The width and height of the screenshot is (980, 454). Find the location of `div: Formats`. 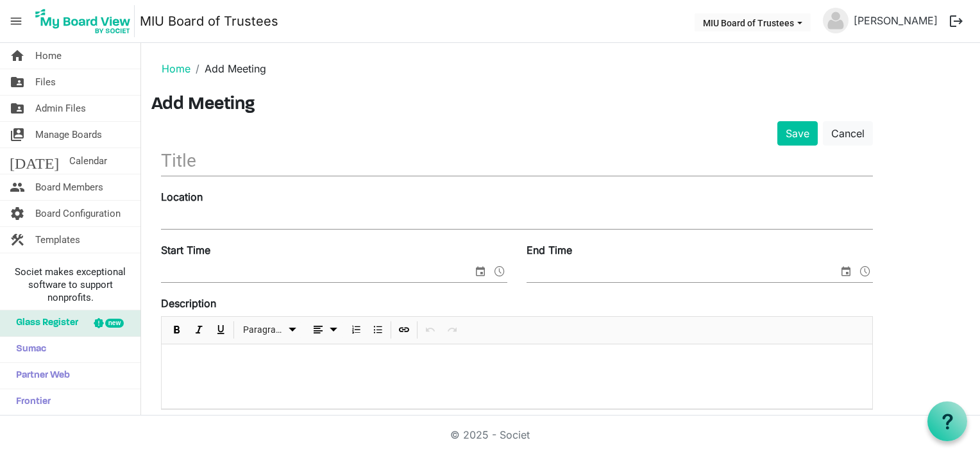

div: Formats is located at coordinates (270, 331).